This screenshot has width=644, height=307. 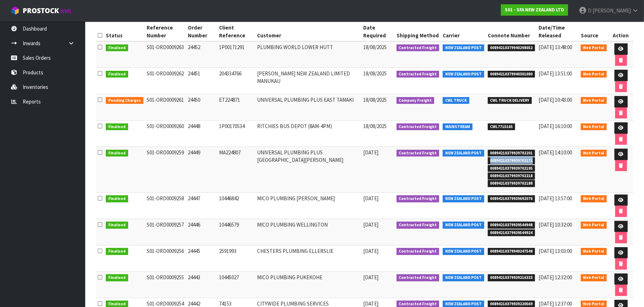 I want to click on th: Status, so click(x=125, y=32).